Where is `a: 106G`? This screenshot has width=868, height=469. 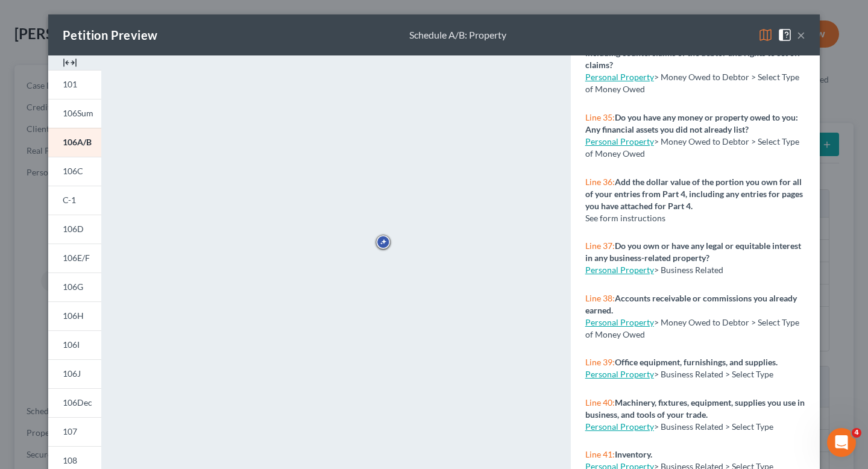 a: 106G is located at coordinates (75, 287).